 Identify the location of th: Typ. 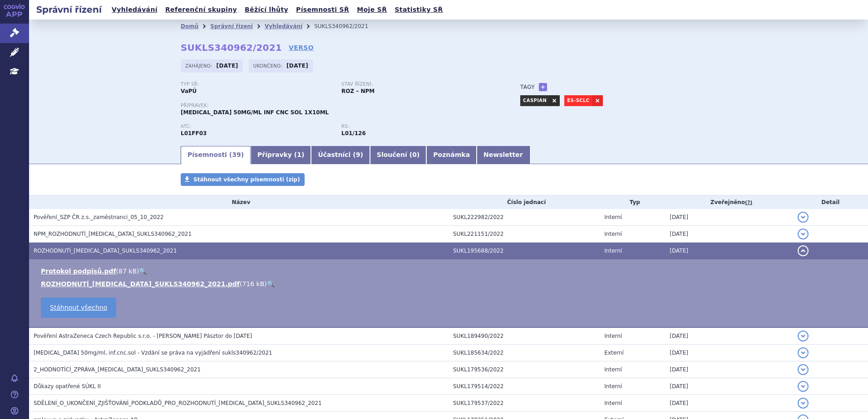
(632, 202).